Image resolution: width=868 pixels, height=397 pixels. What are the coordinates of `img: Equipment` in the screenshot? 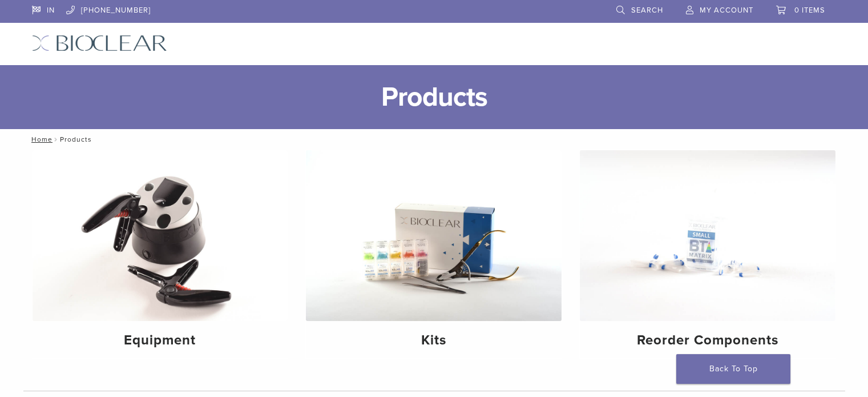 It's located at (160, 235).